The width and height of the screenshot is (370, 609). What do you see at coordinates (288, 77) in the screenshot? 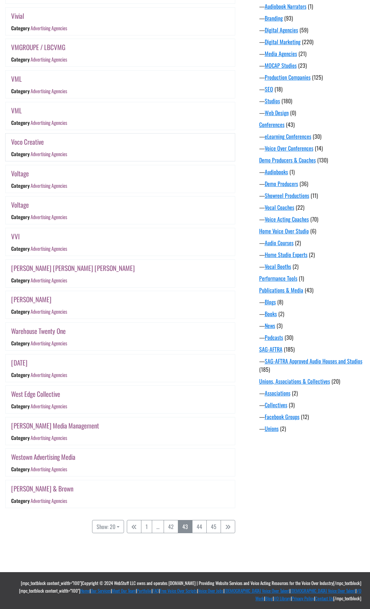
I see `a: Production Companies` at bounding box center [288, 77].